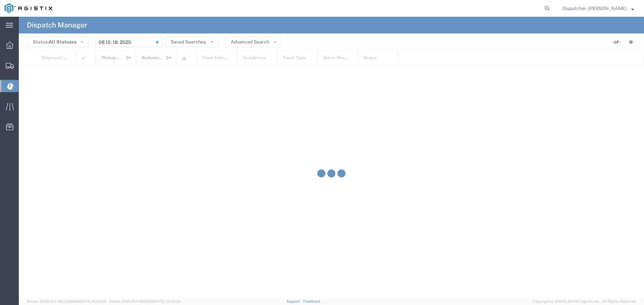 The image size is (644, 305). Describe the element at coordinates (191, 42) in the screenshot. I see `button: Saved Searches` at that location.